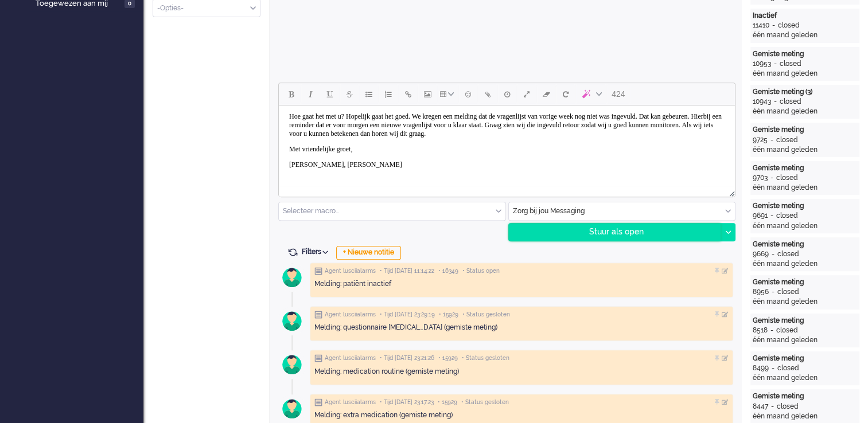 The height and width of the screenshot is (423, 868). Describe the element at coordinates (615, 232) in the screenshot. I see `div: Stuur als open` at that location.